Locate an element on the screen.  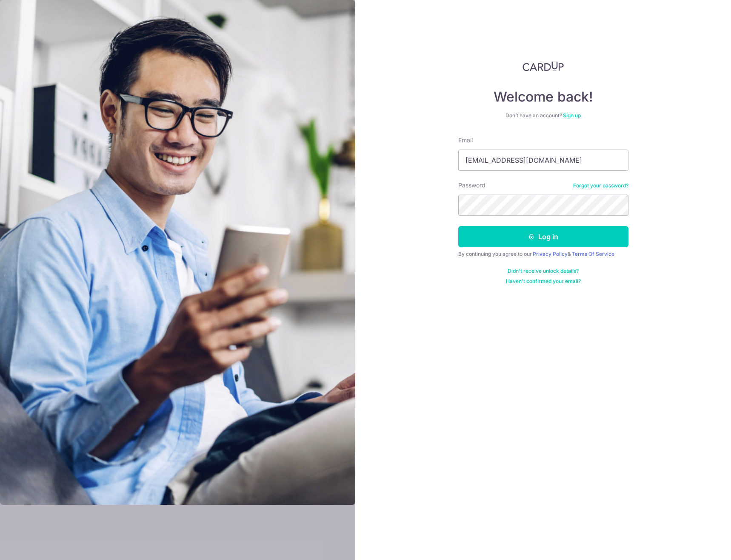
label: Email is located at coordinates (466, 140).